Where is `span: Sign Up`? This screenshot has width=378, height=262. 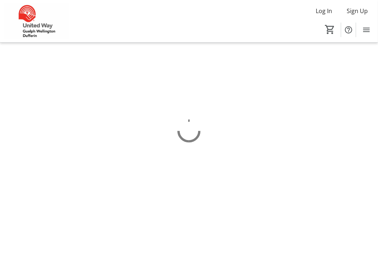
span: Sign Up is located at coordinates (357, 11).